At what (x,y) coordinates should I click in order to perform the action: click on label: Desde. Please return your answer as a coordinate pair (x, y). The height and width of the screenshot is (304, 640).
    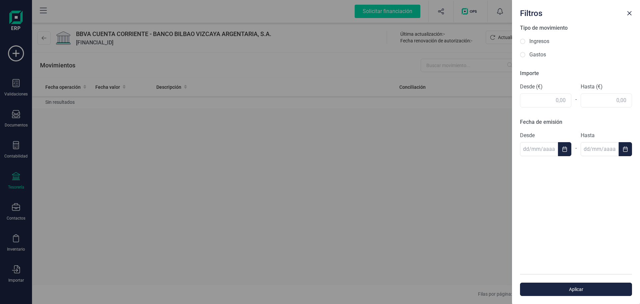
    Looking at the image, I should click on (546, 135).